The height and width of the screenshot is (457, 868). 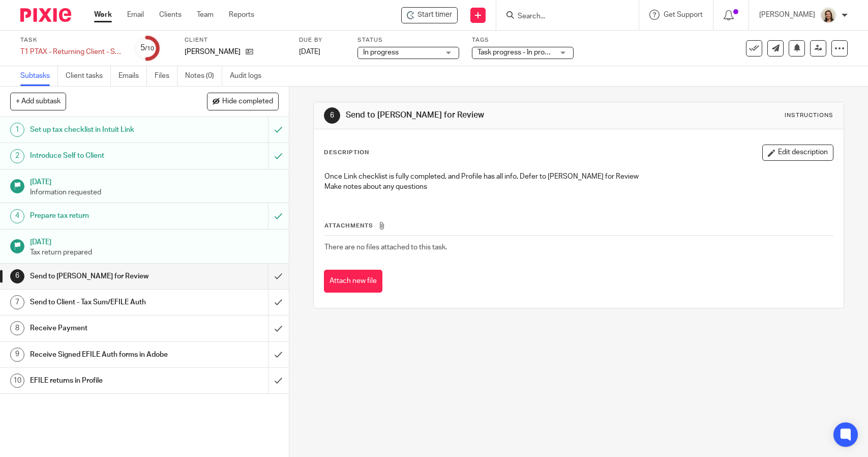 I want to click on a: Client tasks, so click(x=88, y=76).